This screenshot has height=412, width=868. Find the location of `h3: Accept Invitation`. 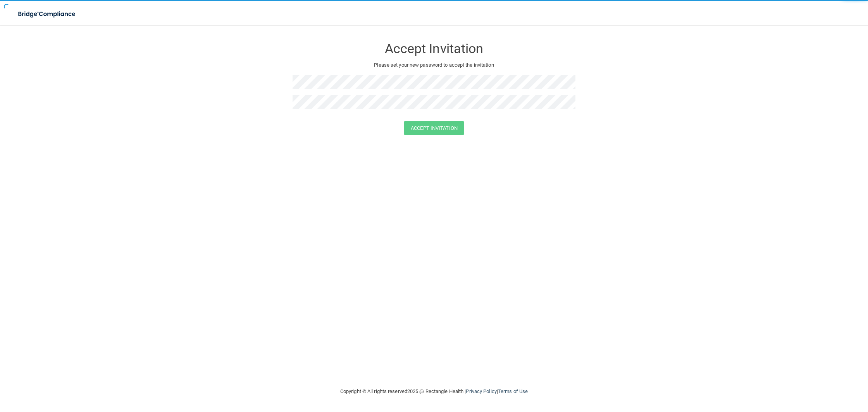

h3: Accept Invitation is located at coordinates (434, 49).